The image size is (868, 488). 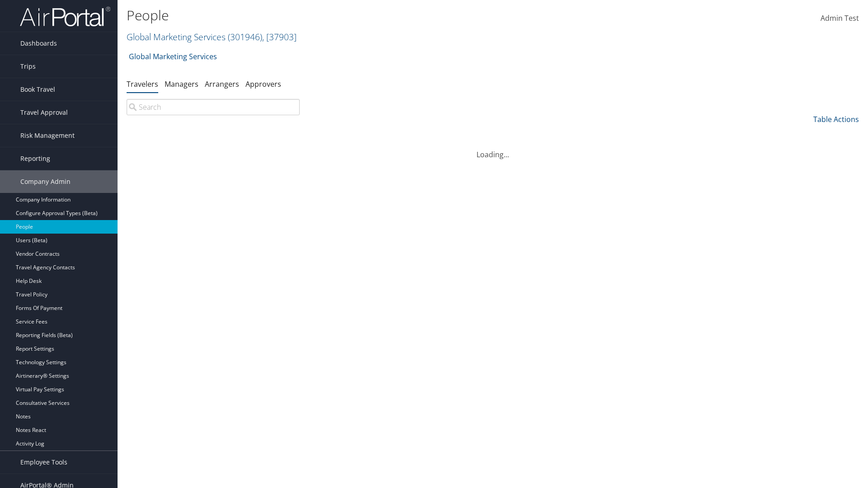 I want to click on a: Managers, so click(x=181, y=84).